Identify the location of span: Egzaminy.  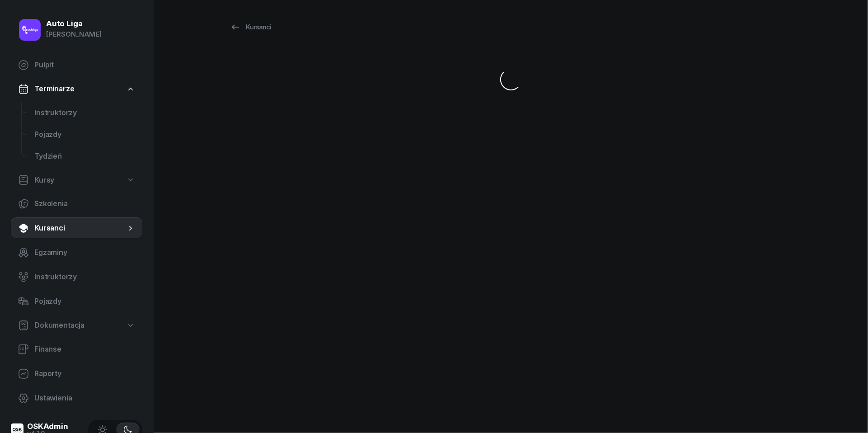
(85, 253).